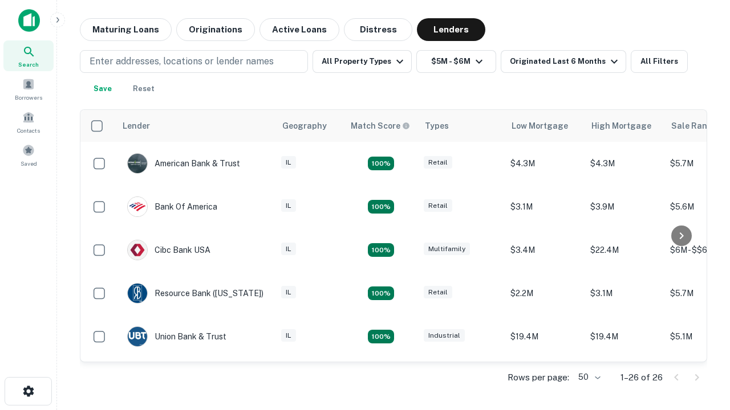  Describe the element at coordinates (446, 249) in the screenshot. I see `div: Multifamily` at that location.